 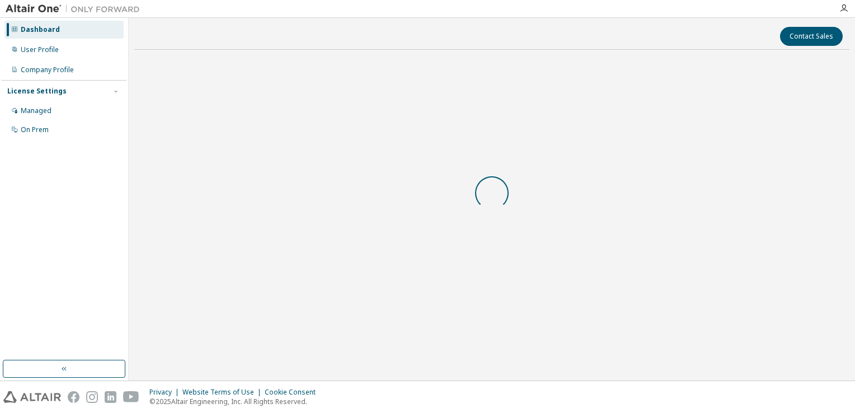 I want to click on div: Managed, so click(x=36, y=111).